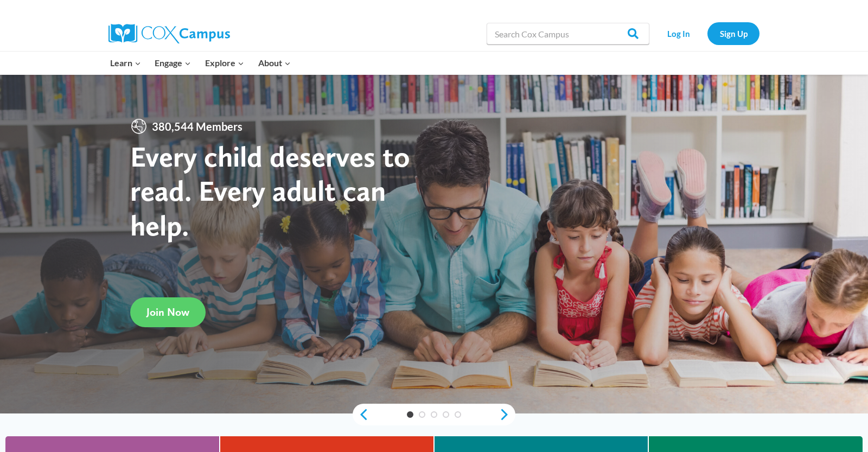 The height and width of the screenshot is (452, 868). Describe the element at coordinates (168, 312) in the screenshot. I see `a: Join Now` at that location.